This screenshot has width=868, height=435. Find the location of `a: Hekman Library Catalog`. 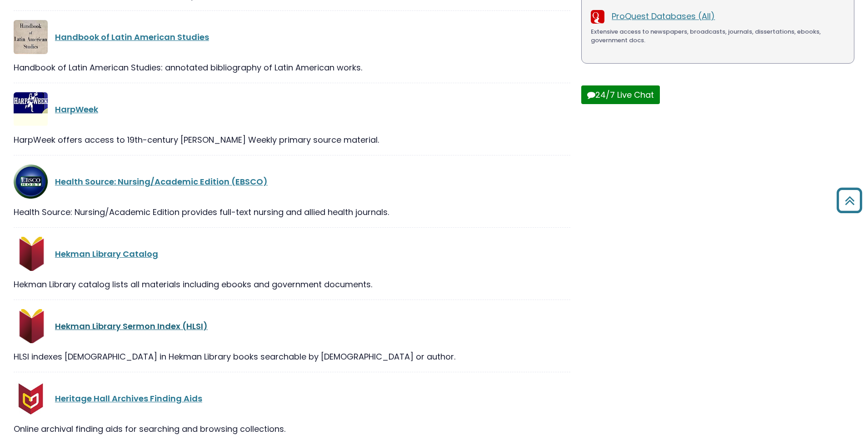

a: Hekman Library Catalog is located at coordinates (106, 253).